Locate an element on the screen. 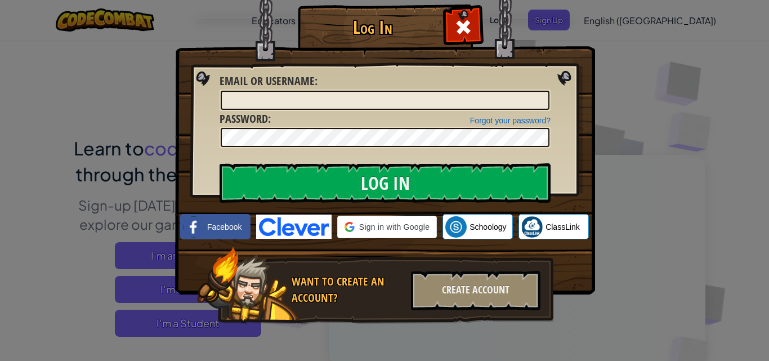 The image size is (769, 361). span: Password is located at coordinates (244, 118).